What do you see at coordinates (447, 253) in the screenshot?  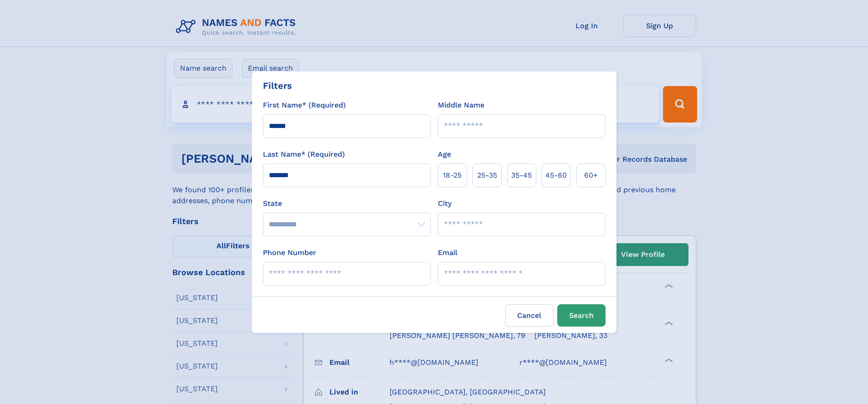 I see `label: Email` at bounding box center [447, 253].